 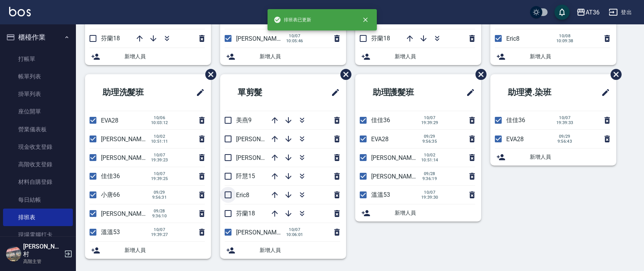 What do you see at coordinates (38, 147) in the screenshot?
I see `a: 現金收支登錄` at bounding box center [38, 147].